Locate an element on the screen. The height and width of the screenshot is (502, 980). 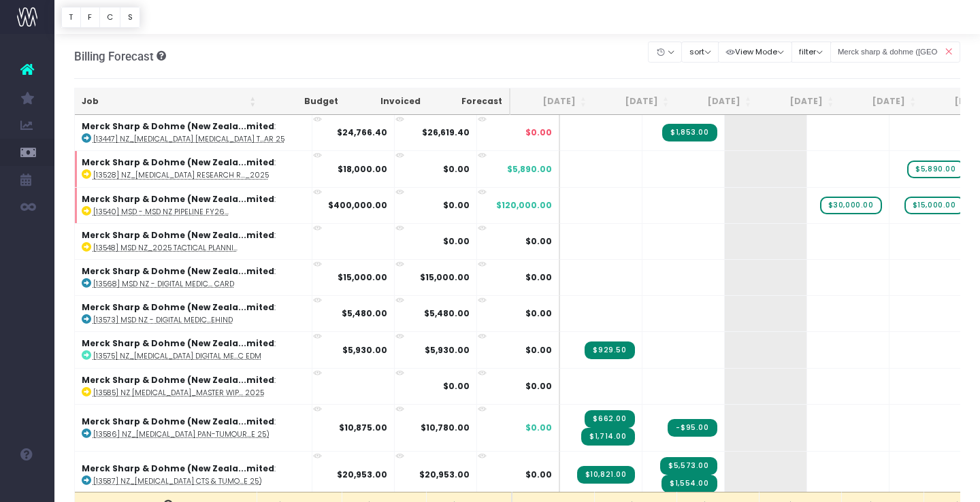
th: Sep 25: activate to sort column ascending is located at coordinates (635, 102).